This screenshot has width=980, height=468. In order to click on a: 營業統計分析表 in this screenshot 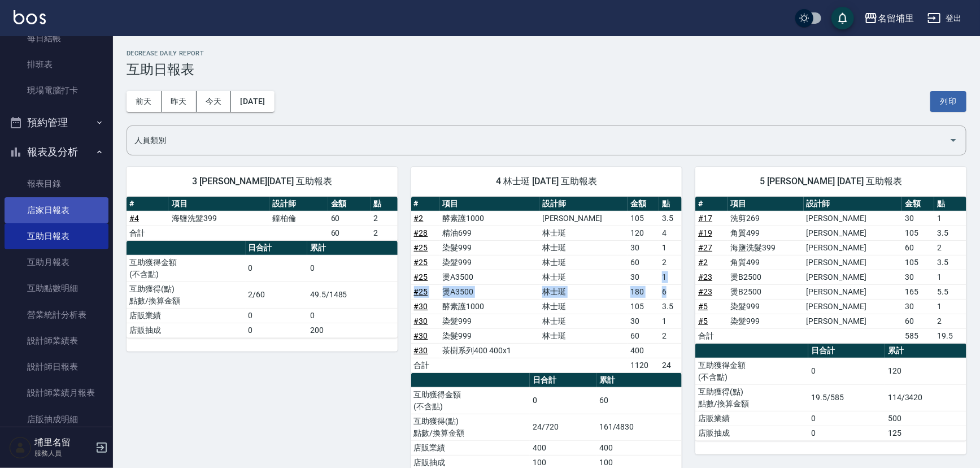, I will do `click(56, 315)`.